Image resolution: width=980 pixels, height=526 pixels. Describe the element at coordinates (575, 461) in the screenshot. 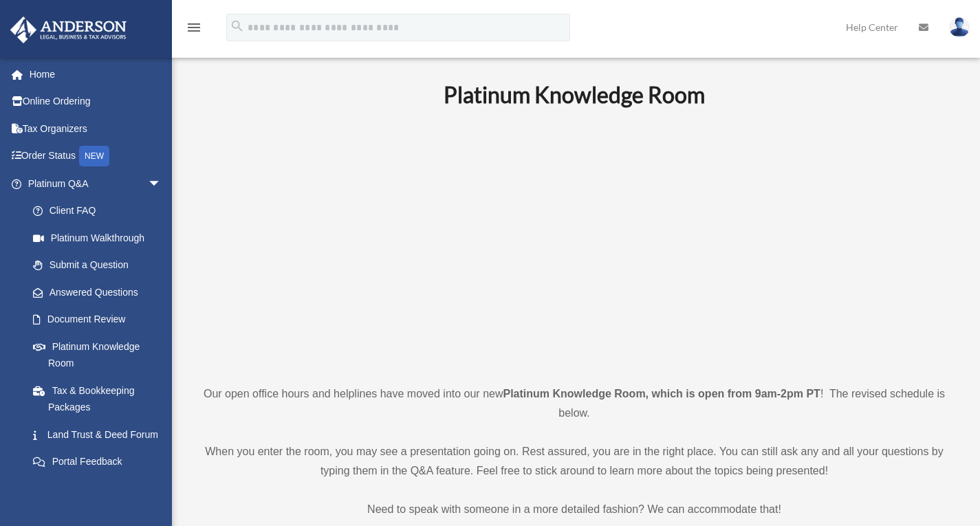

I see `p: When you enter the room, you may see a presentation going on. Rest assured, you are in the right ...` at that location.